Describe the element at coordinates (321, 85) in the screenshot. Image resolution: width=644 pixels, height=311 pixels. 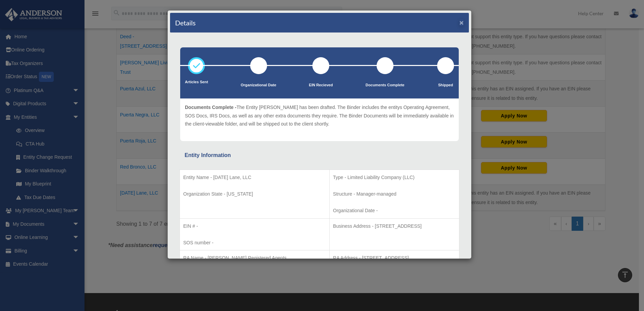
I see `p: EIN Recieved` at that location.